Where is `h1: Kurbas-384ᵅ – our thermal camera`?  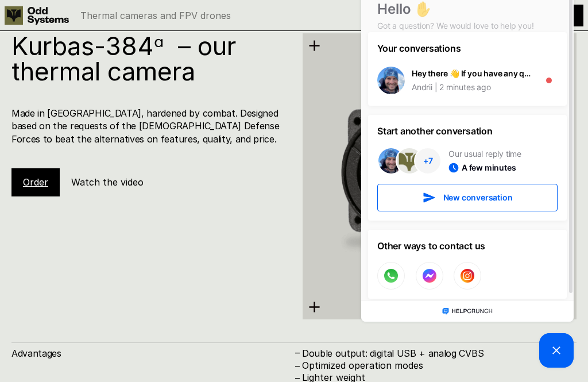 h1: Kurbas-384ᵅ – our thermal camera is located at coordinates (148, 59).